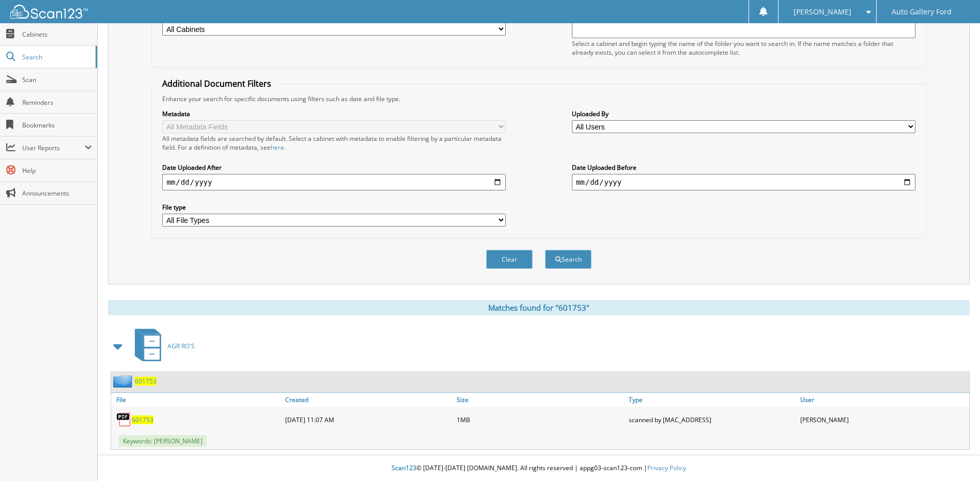  I want to click on span: Reminders, so click(57, 102).